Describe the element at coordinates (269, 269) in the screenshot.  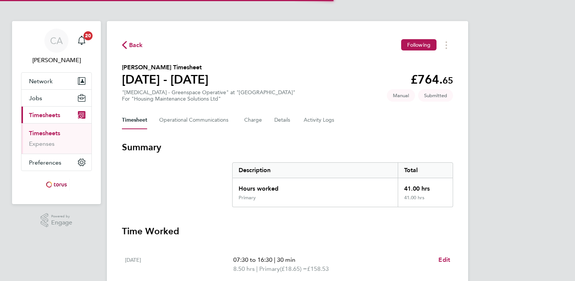
I see `span: Primary` at that location.